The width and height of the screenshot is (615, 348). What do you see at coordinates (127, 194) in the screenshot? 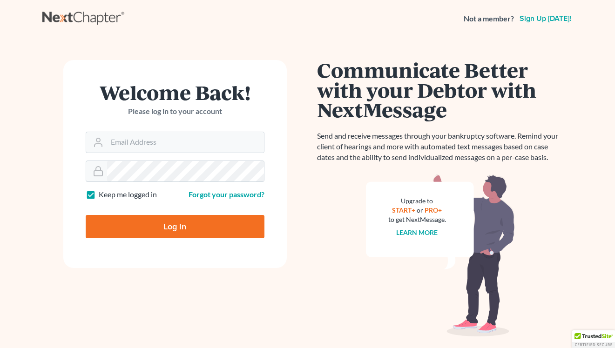
I see `label: Keep me logged in` at bounding box center [127, 194].